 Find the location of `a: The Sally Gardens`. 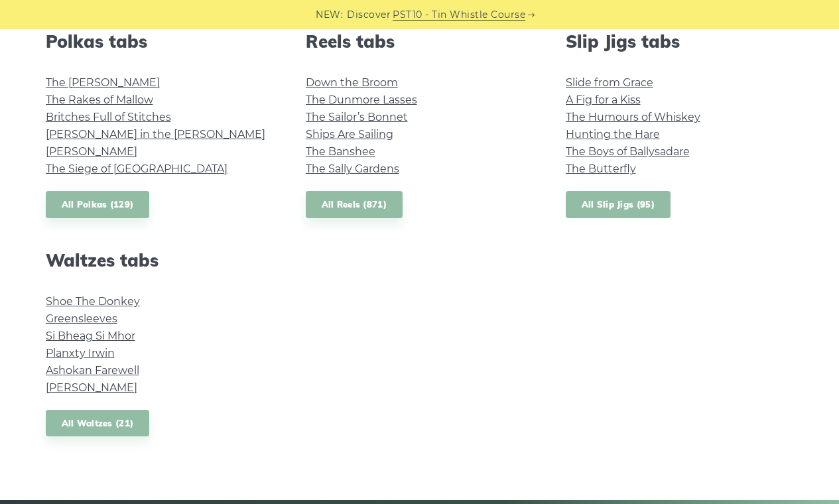

a: The Sally Gardens is located at coordinates (352, 169).